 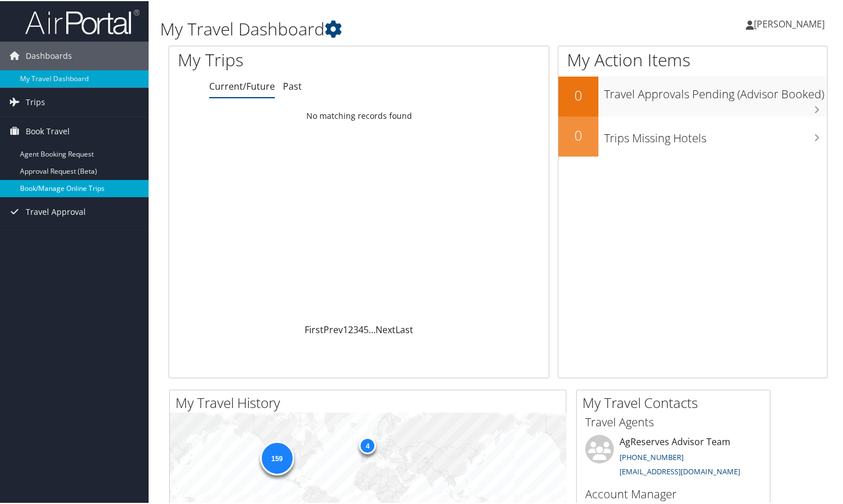 I want to click on a: 0Trips Missing Hotels, so click(x=693, y=136).